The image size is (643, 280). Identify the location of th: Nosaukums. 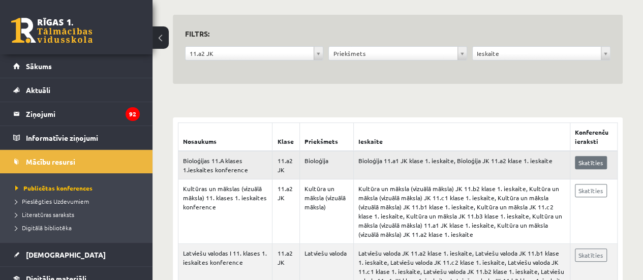
(225, 137).